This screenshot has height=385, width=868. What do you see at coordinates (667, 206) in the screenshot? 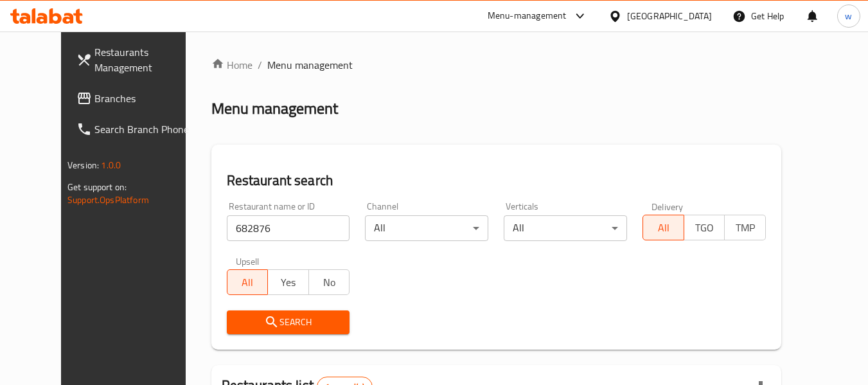
I see `label: Delivery` at bounding box center [667, 206].